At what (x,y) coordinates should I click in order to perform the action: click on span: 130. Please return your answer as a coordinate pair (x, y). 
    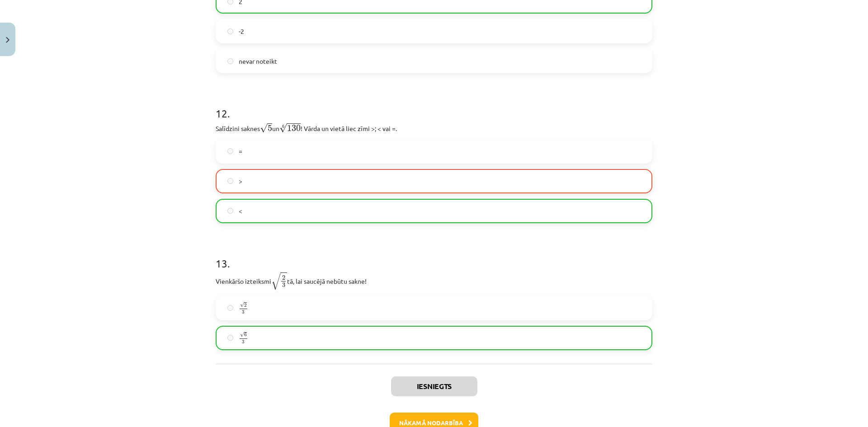
    Looking at the image, I should click on (294, 128).